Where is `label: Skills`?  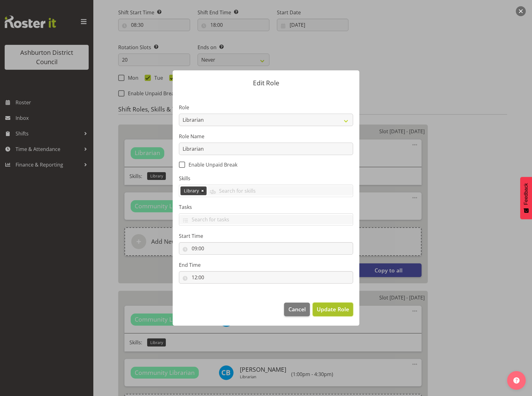
label: Skills is located at coordinates (266, 178).